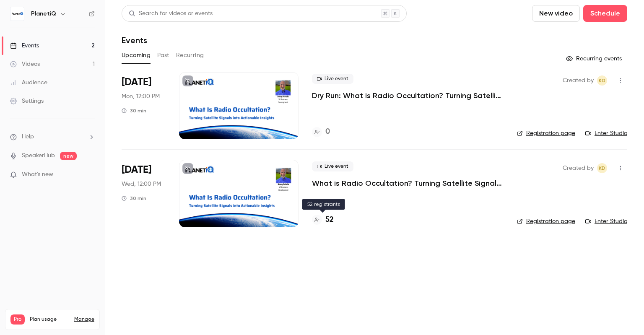 This screenshot has width=644, height=335. What do you see at coordinates (163, 56) in the screenshot?
I see `button: Past` at bounding box center [163, 56].